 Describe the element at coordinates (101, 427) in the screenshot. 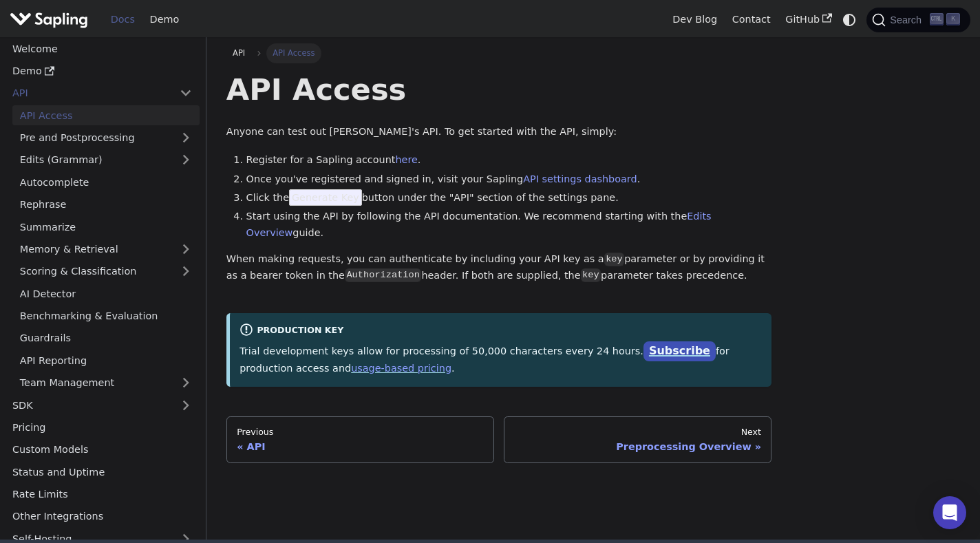

I see `a: Pricing` at that location.